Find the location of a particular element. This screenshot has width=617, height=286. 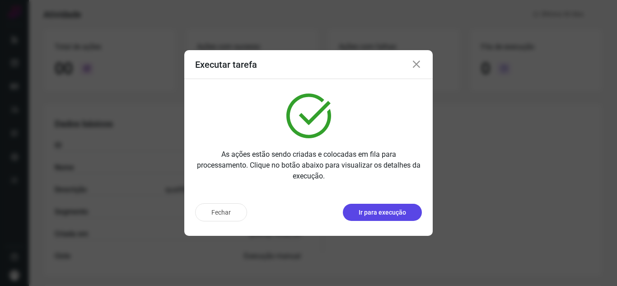

button: Fechar is located at coordinates (221, 212).